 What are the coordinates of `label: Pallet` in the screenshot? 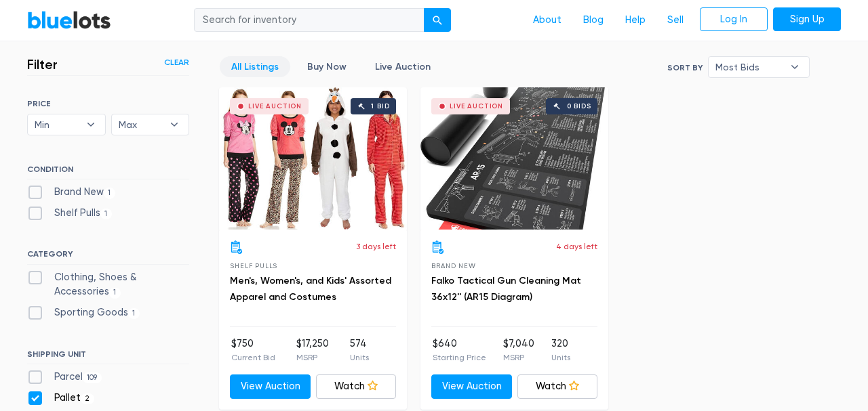 It's located at (60, 398).